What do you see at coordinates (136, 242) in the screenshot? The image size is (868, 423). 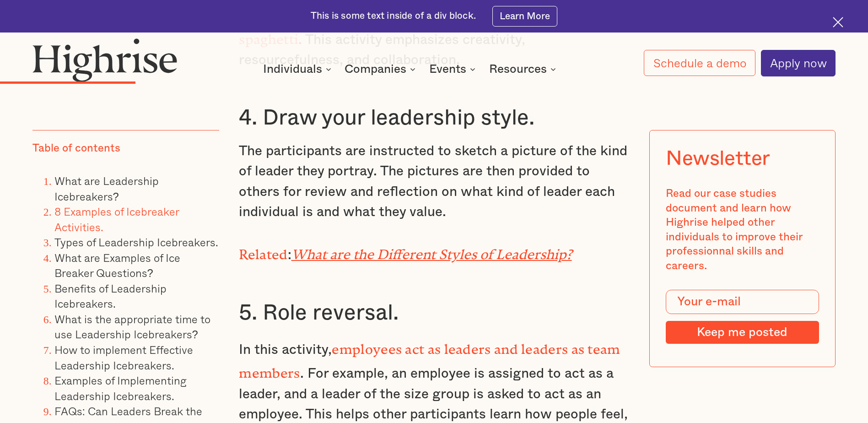 I see `a: Types of Leadership Icebreakers.` at bounding box center [136, 242].